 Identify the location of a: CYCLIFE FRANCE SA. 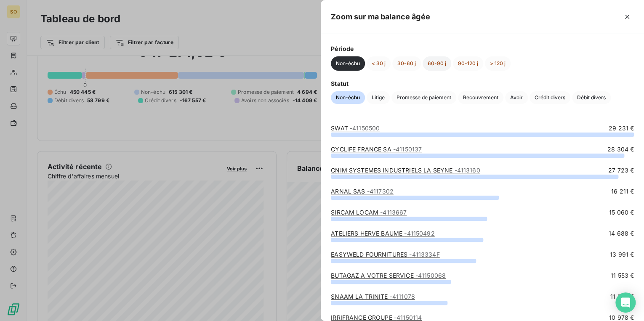
(376, 149).